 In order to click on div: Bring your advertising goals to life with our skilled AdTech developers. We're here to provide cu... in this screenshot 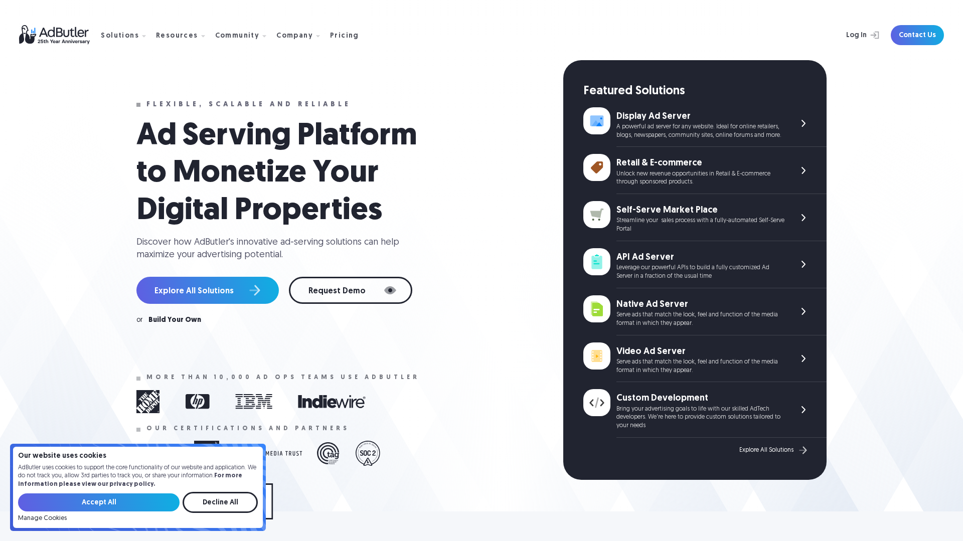, I will do `click(700, 418)`.